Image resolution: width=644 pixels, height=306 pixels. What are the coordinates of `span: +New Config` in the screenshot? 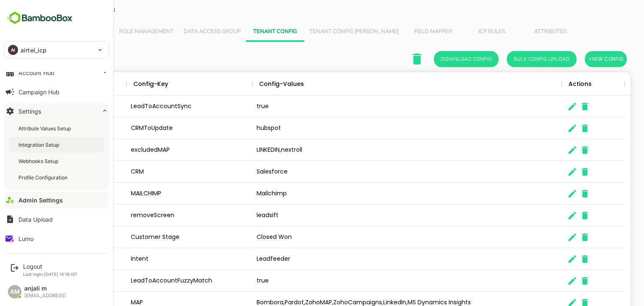 It's located at (577, 59).